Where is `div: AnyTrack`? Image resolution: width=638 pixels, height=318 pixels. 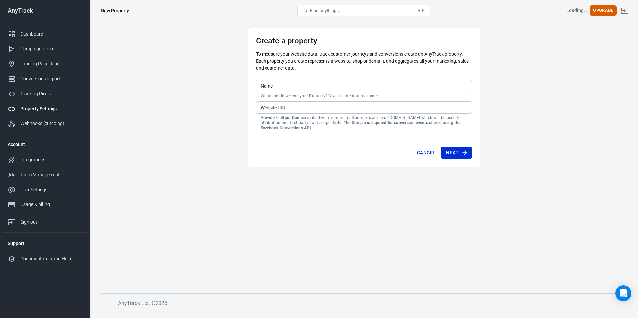
div: AnyTrack is located at coordinates (45, 11).